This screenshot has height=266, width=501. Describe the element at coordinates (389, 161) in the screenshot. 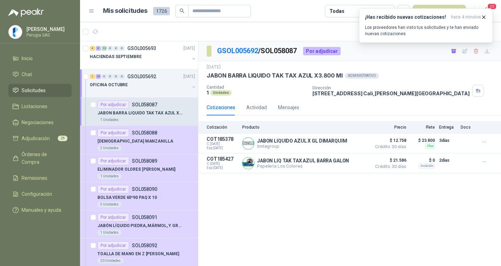

I see `span: $ 21.586` at that location.